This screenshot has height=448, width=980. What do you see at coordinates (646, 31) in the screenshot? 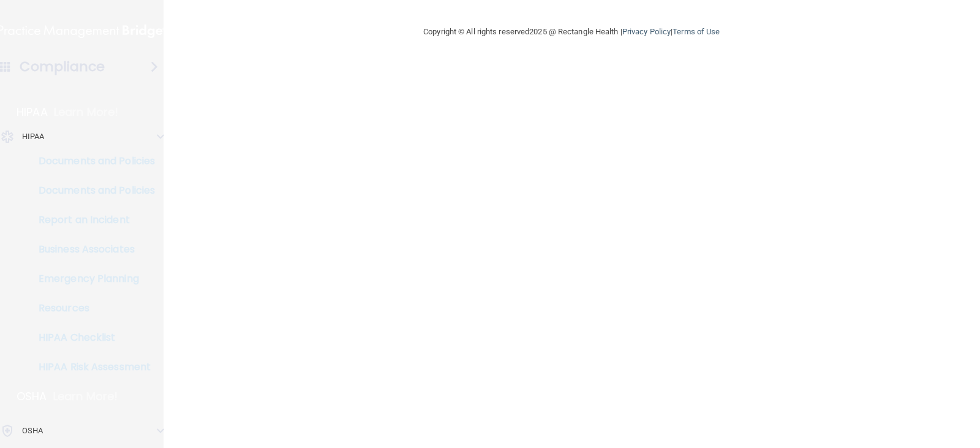
I see `a: Privacy Policy` at bounding box center [646, 31].